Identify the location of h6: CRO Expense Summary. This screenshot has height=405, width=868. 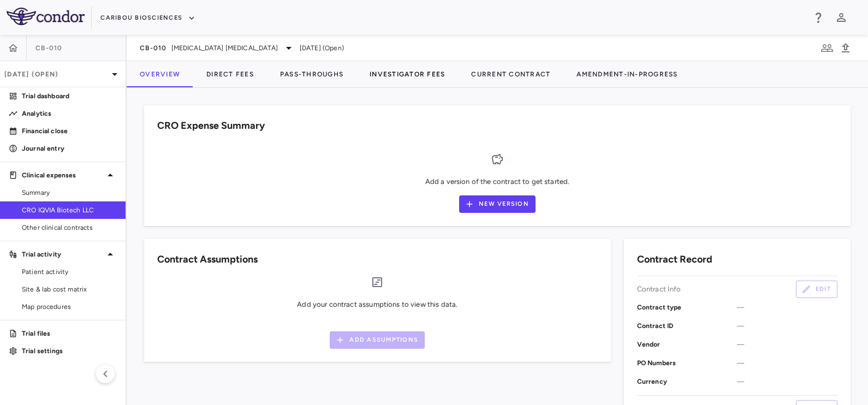
(211, 125).